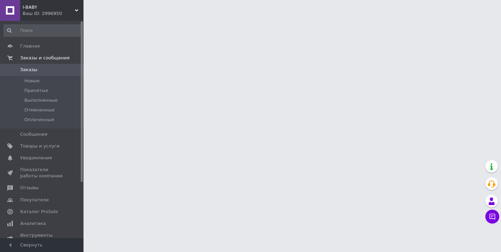 Image resolution: width=501 pixels, height=252 pixels. What do you see at coordinates (41, 100) in the screenshot?
I see `span: Выполненные` at bounding box center [41, 100].